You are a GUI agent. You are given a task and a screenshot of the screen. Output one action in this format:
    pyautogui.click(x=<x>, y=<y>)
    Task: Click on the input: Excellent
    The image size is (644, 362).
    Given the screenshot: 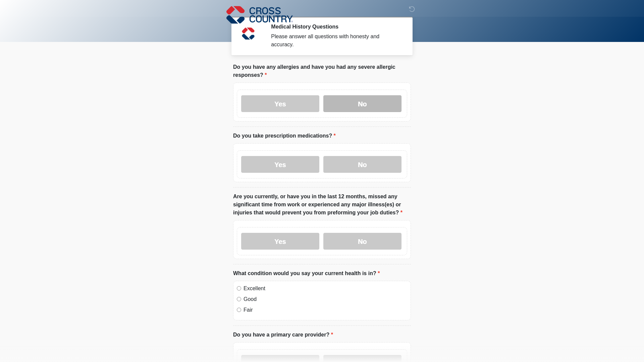 What is the action you would take?
    pyautogui.click(x=239, y=288)
    